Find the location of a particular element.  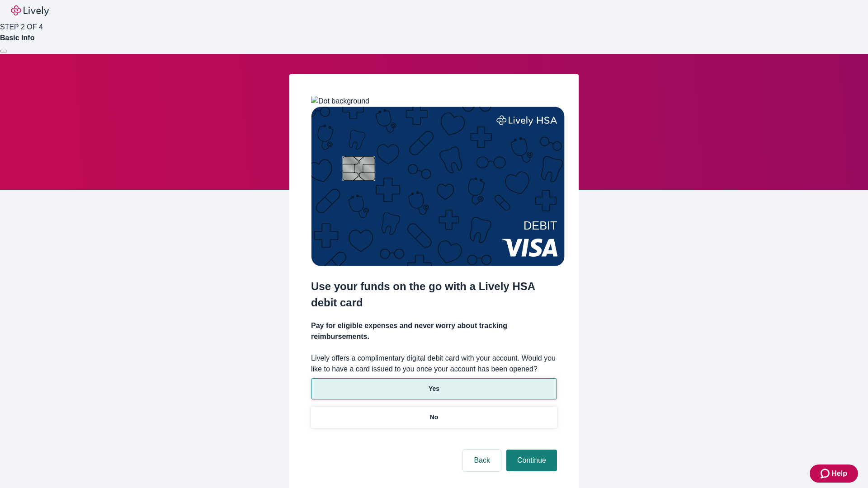

span: Help is located at coordinates (839, 474).